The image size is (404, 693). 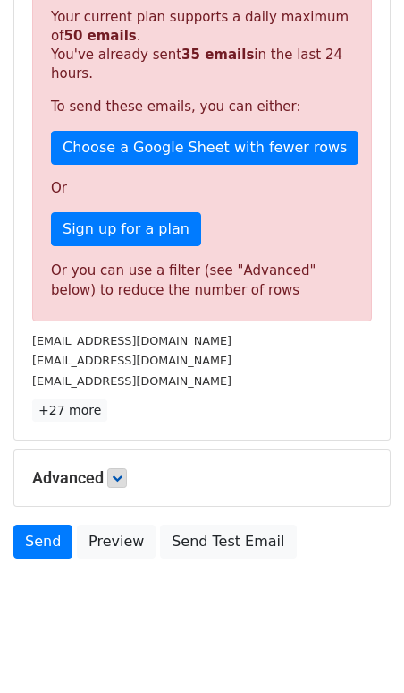 What do you see at coordinates (228, 541) in the screenshot?
I see `a: Send Test Email` at bounding box center [228, 541].